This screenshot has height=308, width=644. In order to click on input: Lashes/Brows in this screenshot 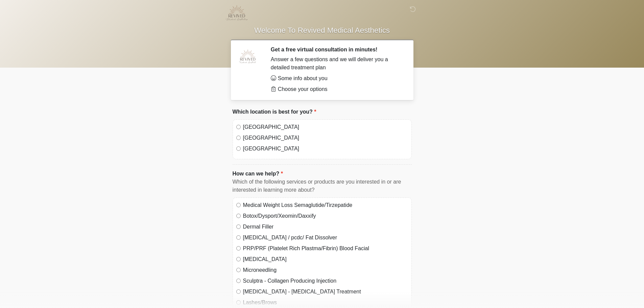, I will do `click(238, 302)`.